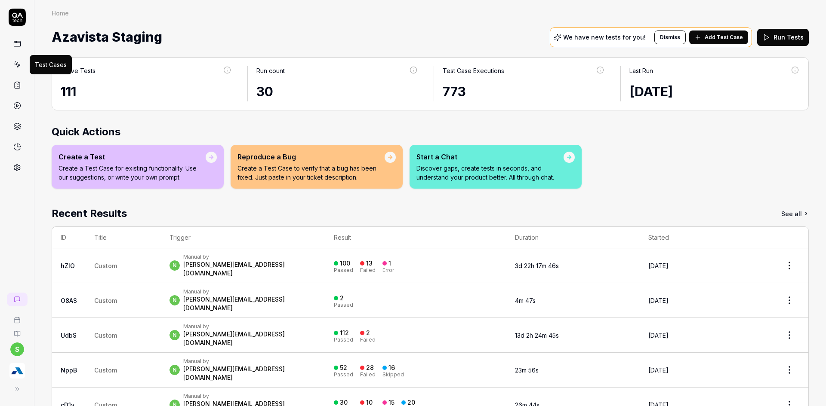  Describe the element at coordinates (525, 301) in the screenshot. I see `time: 4m 47s` at that location.